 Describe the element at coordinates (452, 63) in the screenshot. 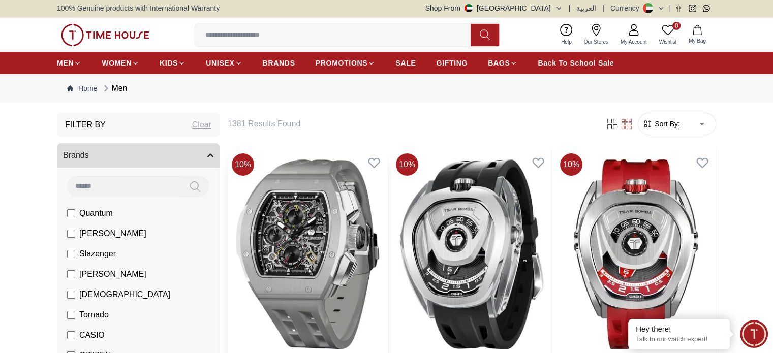

I see `a: GIFTING` at that location.